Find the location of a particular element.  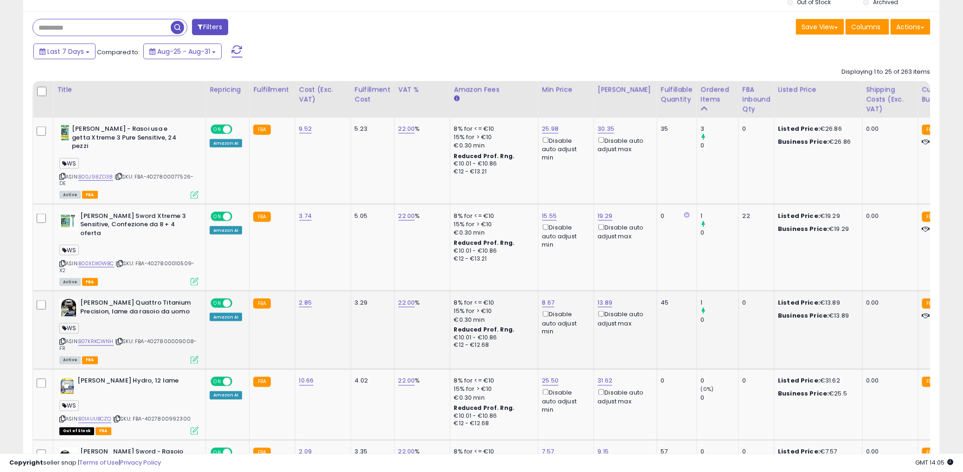

img: 41fDbN20JRL._SL40_.jpg is located at coordinates (65, 134).